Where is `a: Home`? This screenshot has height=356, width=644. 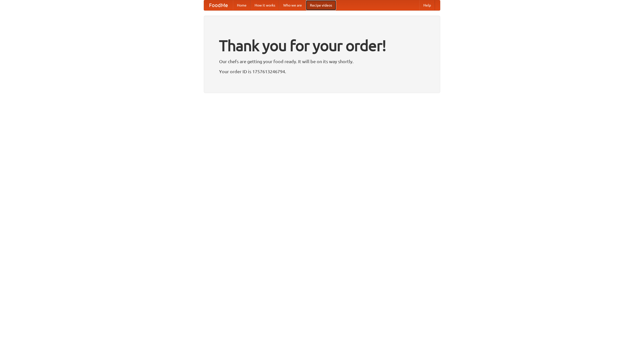 a: Home is located at coordinates (242, 5).